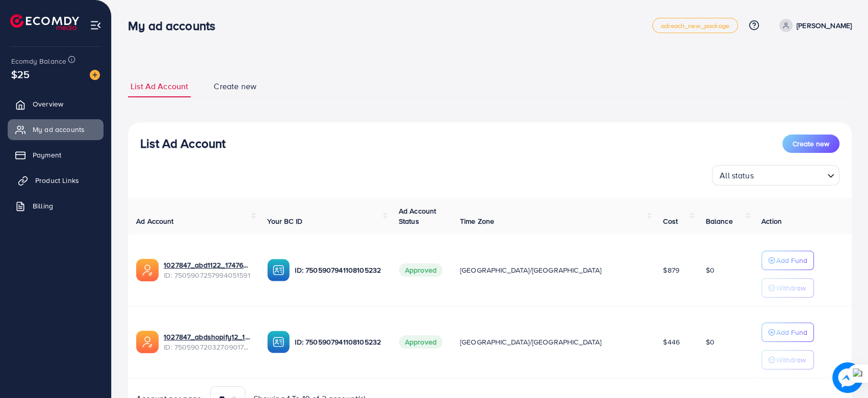  Describe the element at coordinates (159, 86) in the screenshot. I see `span: List Ad Account` at that location.